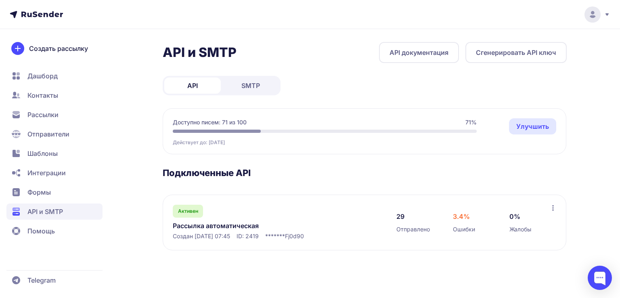 This screenshot has width=620, height=298. What do you see at coordinates (39, 192) in the screenshot?
I see `span: Формы` at bounding box center [39, 192].